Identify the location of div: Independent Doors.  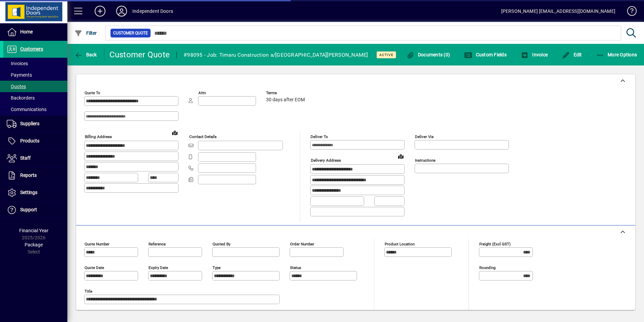
(153, 11).